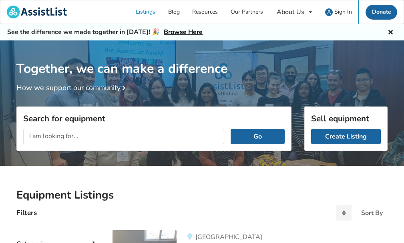  What do you see at coordinates (183, 32) in the screenshot?
I see `a: Browse Here` at bounding box center [183, 32].